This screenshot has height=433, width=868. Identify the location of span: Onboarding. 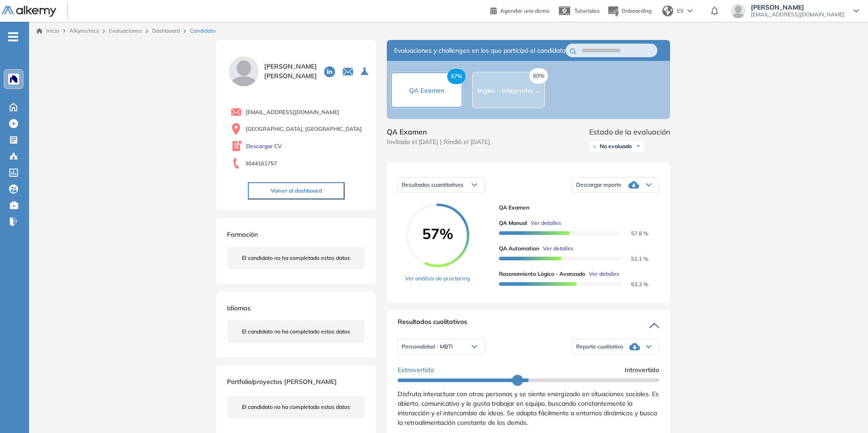
(637, 11).